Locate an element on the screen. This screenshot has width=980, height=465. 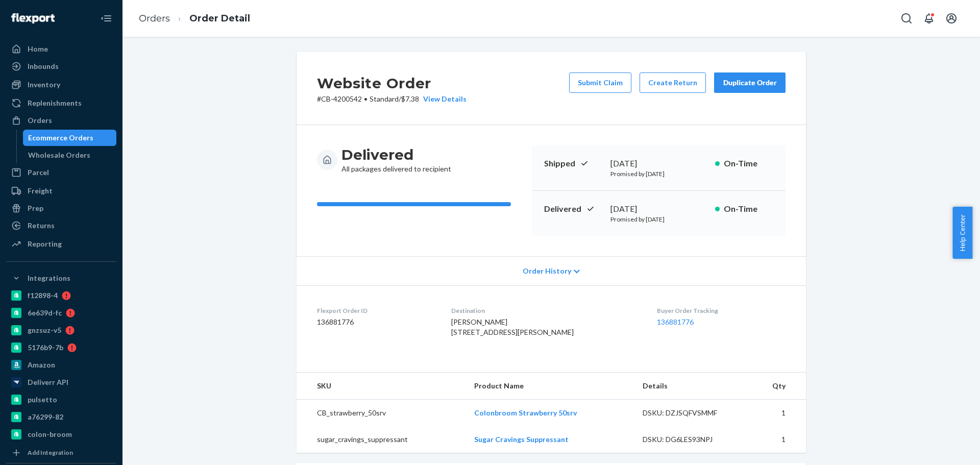
a: Add Integration is located at coordinates (61, 452).